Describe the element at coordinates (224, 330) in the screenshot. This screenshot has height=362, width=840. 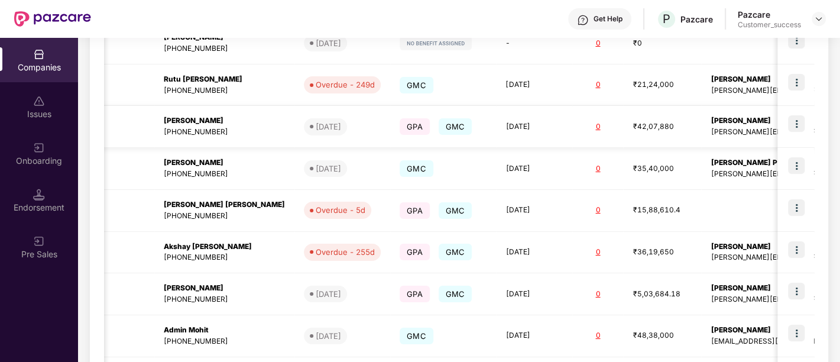
I see `div: Admin Mohit` at that location.